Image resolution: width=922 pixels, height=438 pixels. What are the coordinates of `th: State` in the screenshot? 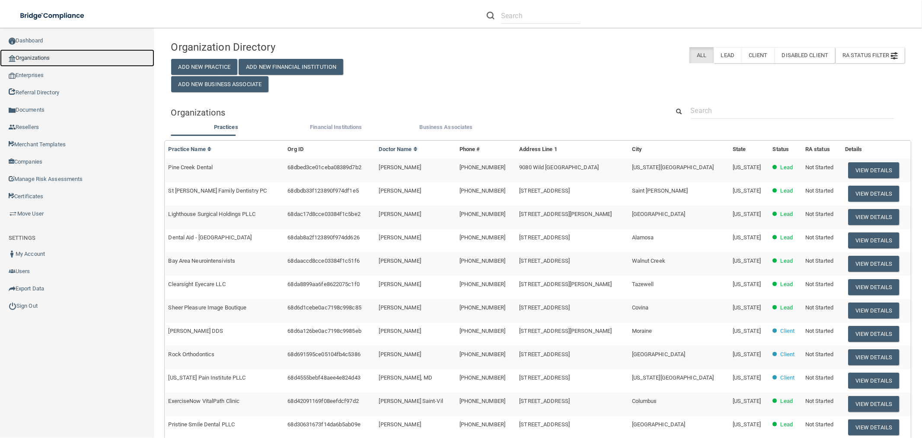 It's located at (749, 149).